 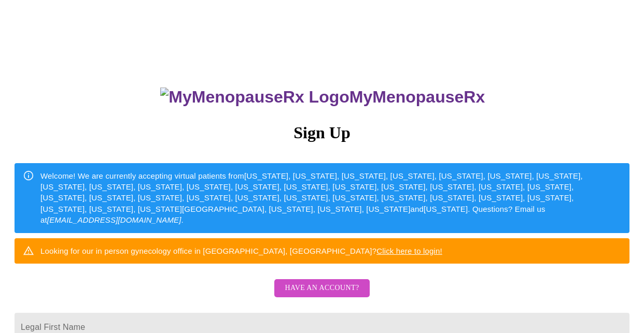 What do you see at coordinates (321, 295) in the screenshot?
I see `a: Have an account?` at bounding box center [321, 295].